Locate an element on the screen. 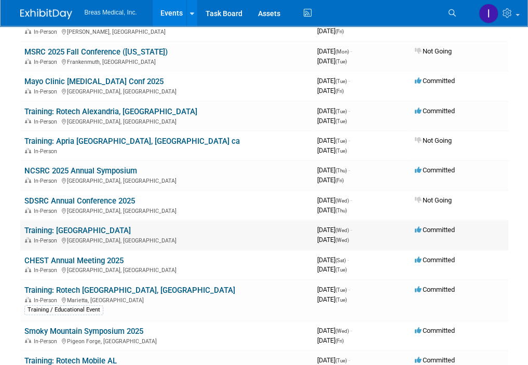  img: ExhibitDay is located at coordinates (46, 14).